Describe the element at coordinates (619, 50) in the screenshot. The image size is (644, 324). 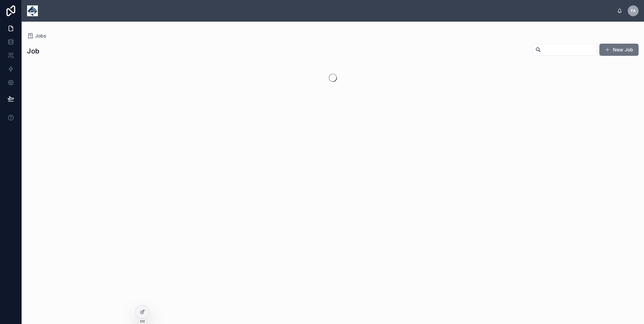
I see `button: New Job` at that location.